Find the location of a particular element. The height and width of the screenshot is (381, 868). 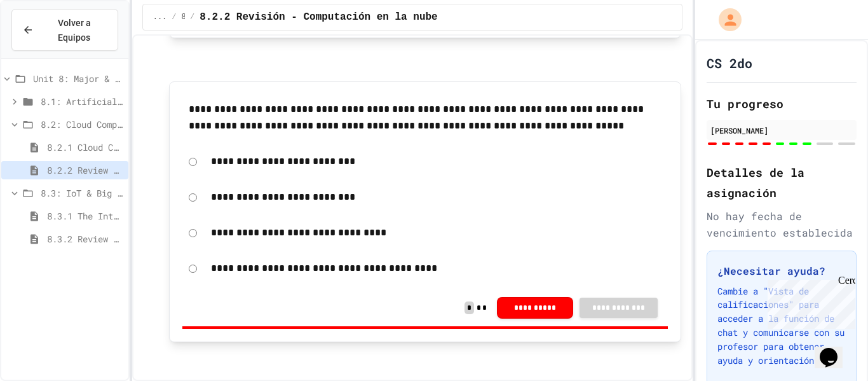

font: CS 2do is located at coordinates (730, 63).